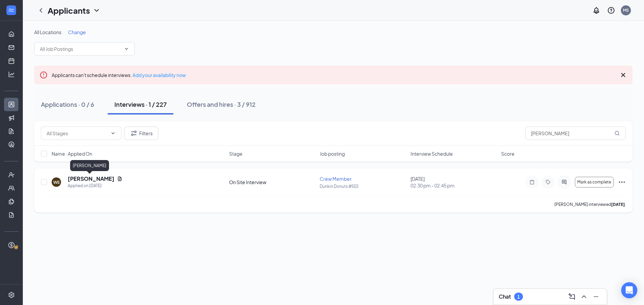  What do you see at coordinates (594, 182) in the screenshot?
I see `button: Mark as complete` at bounding box center [594, 182].